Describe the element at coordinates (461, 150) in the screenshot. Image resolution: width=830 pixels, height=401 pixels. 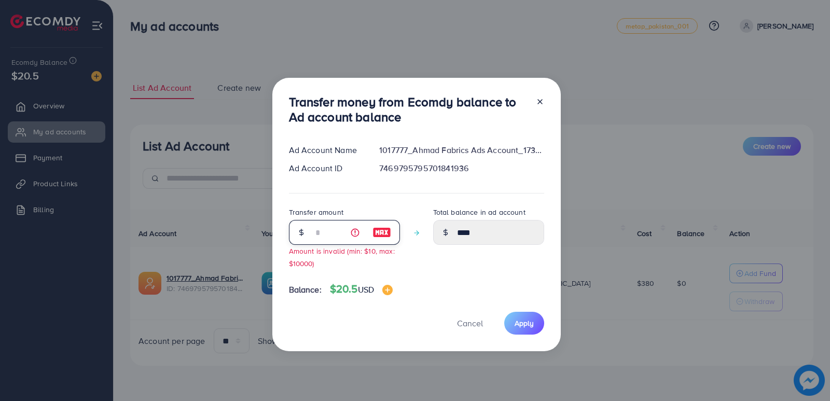
I see `div: 1017777_Ahmad Fabrics Ads Account_1739197365174` at that location.